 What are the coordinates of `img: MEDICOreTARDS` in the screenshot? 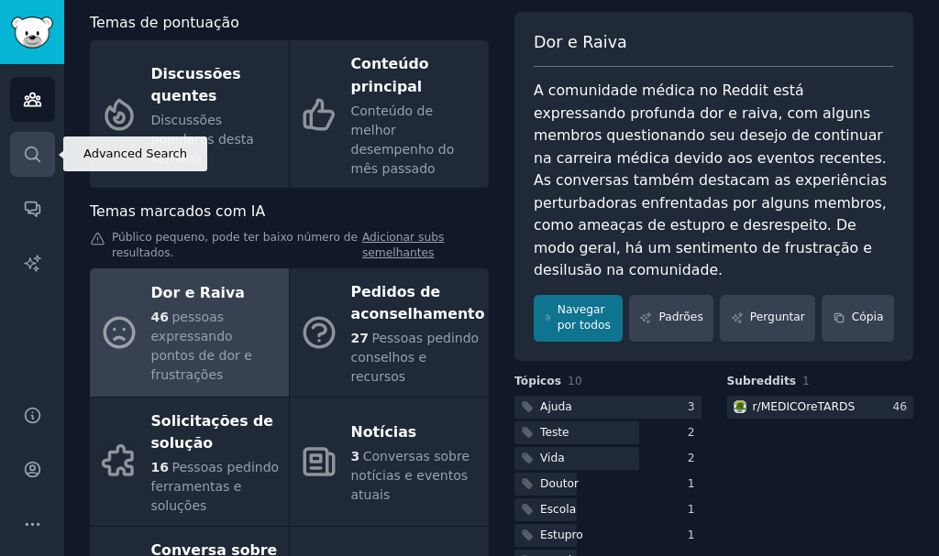 It's located at (740, 407).